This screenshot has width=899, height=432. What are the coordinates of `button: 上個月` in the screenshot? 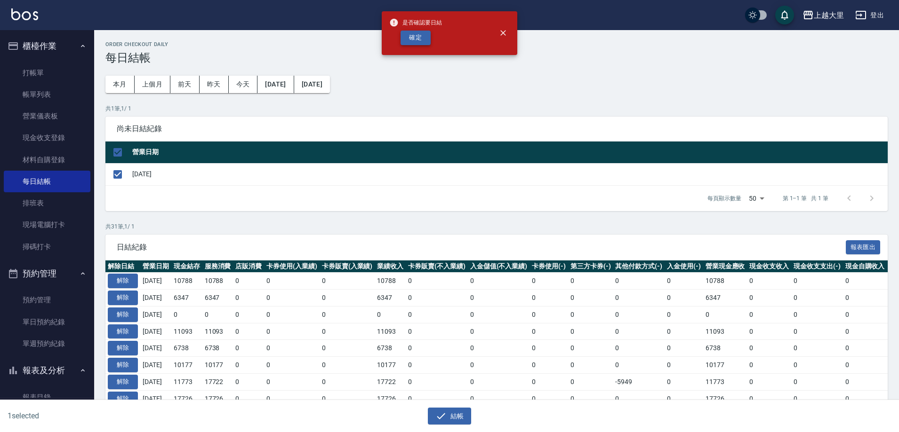 It's located at (152, 84).